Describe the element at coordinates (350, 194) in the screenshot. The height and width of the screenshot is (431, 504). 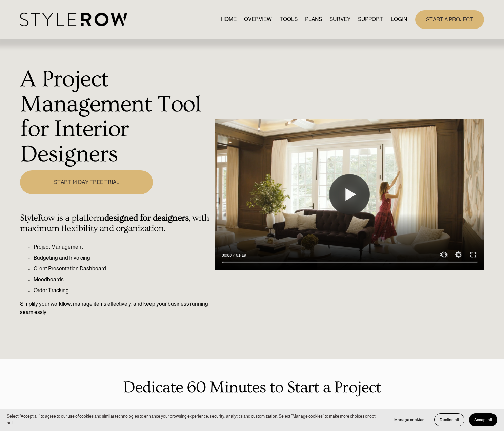
I see `button: Play` at that location.